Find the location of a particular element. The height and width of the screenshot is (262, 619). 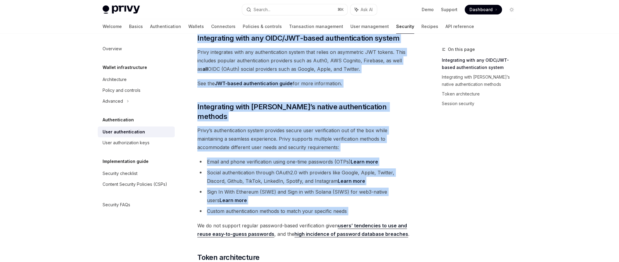

a: Policies & controls is located at coordinates (262, 26).